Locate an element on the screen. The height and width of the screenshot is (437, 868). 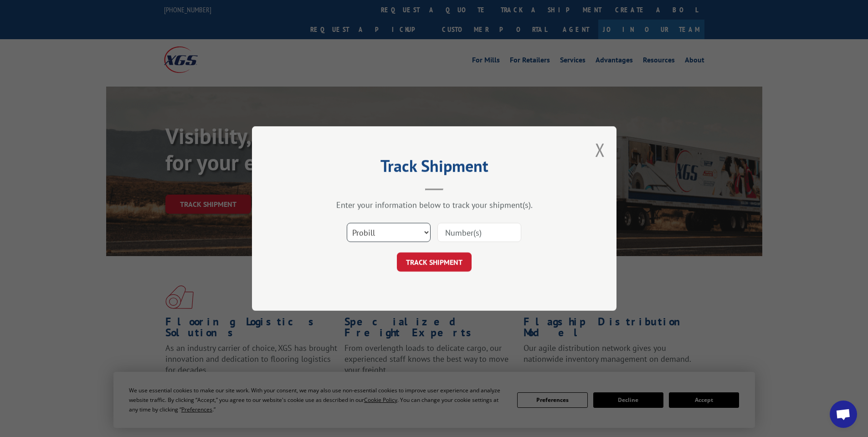
button: TRACK SHIPMENT is located at coordinates (434, 262).